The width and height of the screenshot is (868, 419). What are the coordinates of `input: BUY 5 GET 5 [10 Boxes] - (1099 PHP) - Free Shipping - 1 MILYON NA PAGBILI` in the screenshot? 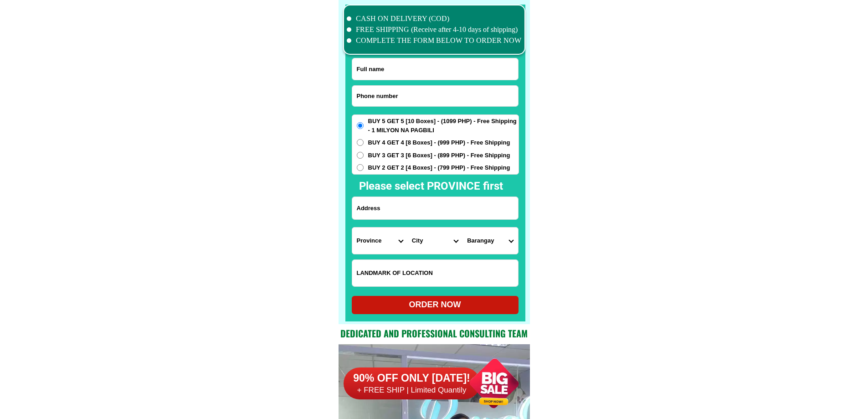 It's located at (360, 125).